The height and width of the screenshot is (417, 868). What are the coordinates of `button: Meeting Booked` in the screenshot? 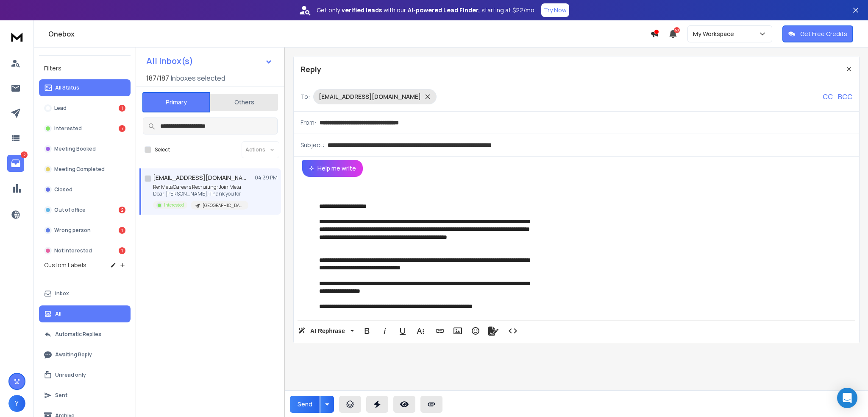 It's located at (85, 149).